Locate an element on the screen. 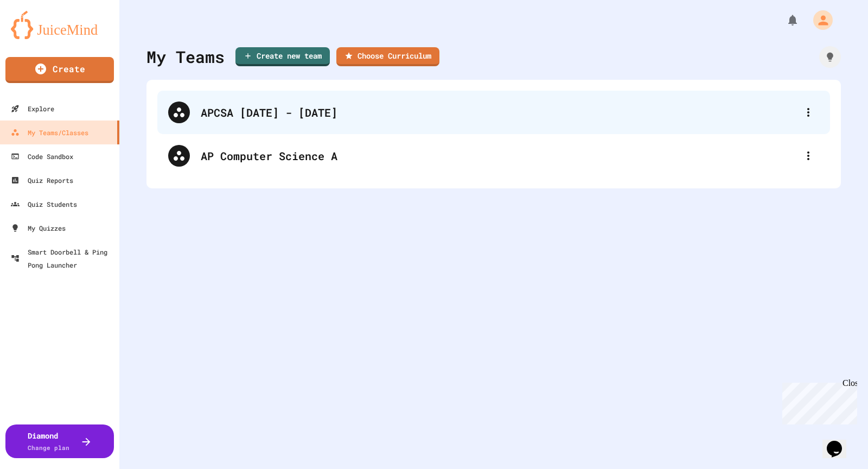 This screenshot has height=469, width=868. button: DiamondChange plan is located at coordinates (60, 441).